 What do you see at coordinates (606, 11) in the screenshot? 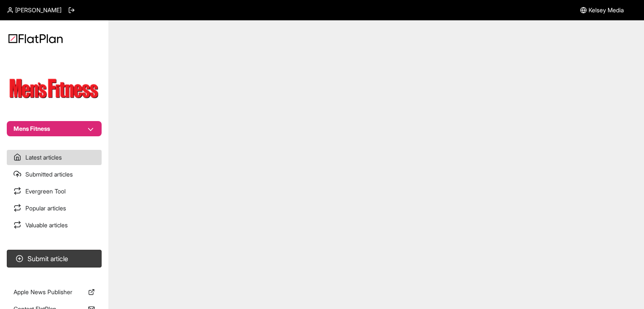
I see `span: Kelsey Media` at bounding box center [606, 11].